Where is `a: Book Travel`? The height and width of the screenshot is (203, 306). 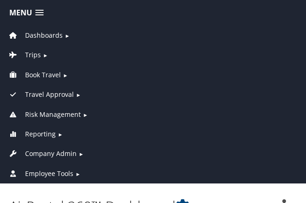 a: Book Travel is located at coordinates (34, 74).